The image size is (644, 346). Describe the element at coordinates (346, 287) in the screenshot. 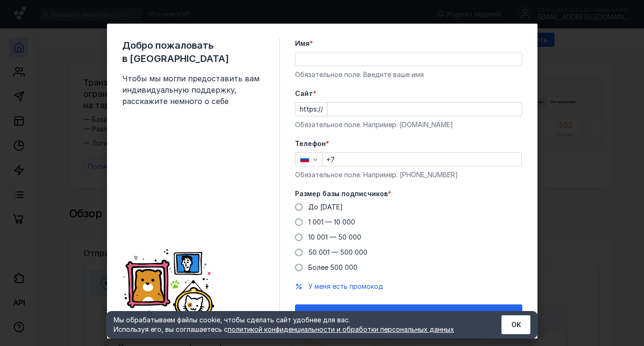

I see `button: У меня есть промокод` at that location.